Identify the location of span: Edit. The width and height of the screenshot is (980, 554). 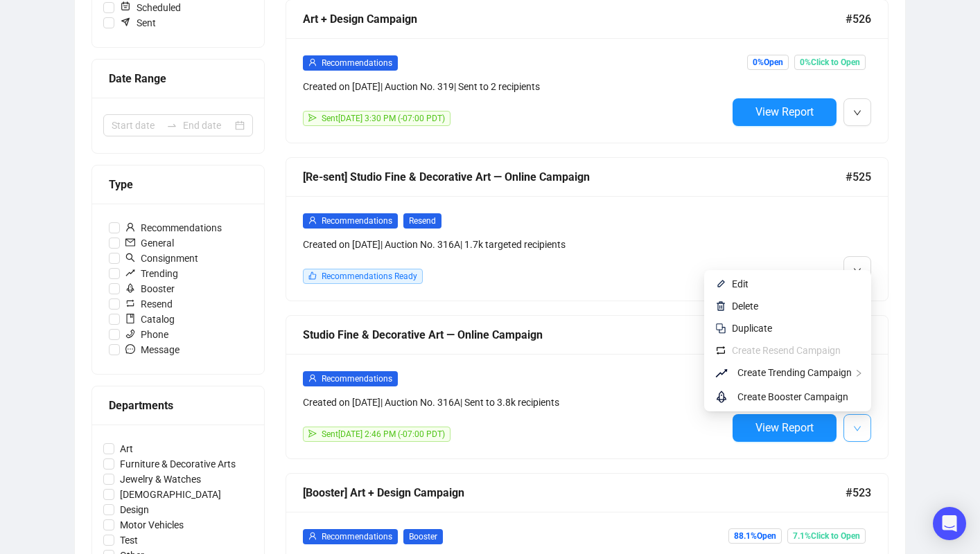
(741, 284).